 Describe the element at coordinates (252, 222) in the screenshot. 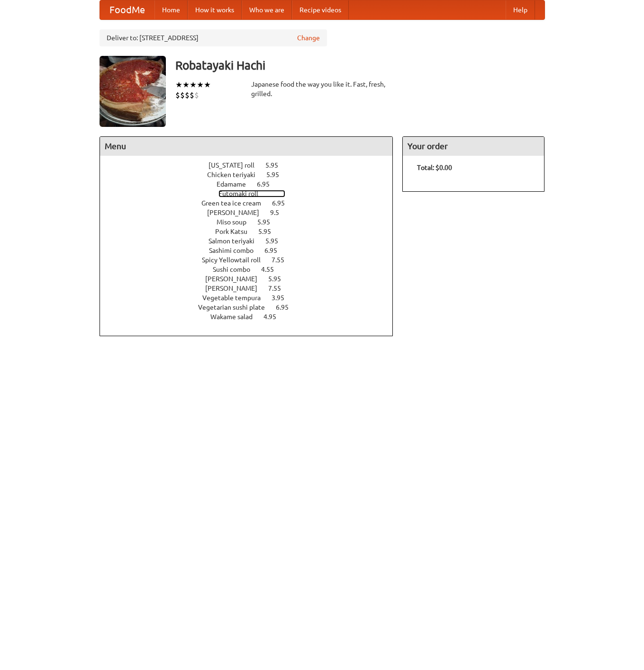

I see `a: Miso soup 5.95` at that location.